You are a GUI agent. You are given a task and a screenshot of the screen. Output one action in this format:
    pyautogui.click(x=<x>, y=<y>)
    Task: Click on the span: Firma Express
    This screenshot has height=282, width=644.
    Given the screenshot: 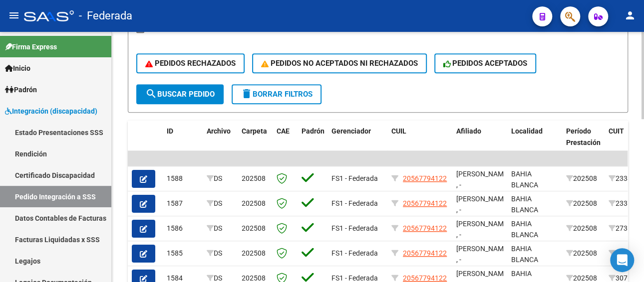 What is the action you would take?
    pyautogui.click(x=31, y=47)
    